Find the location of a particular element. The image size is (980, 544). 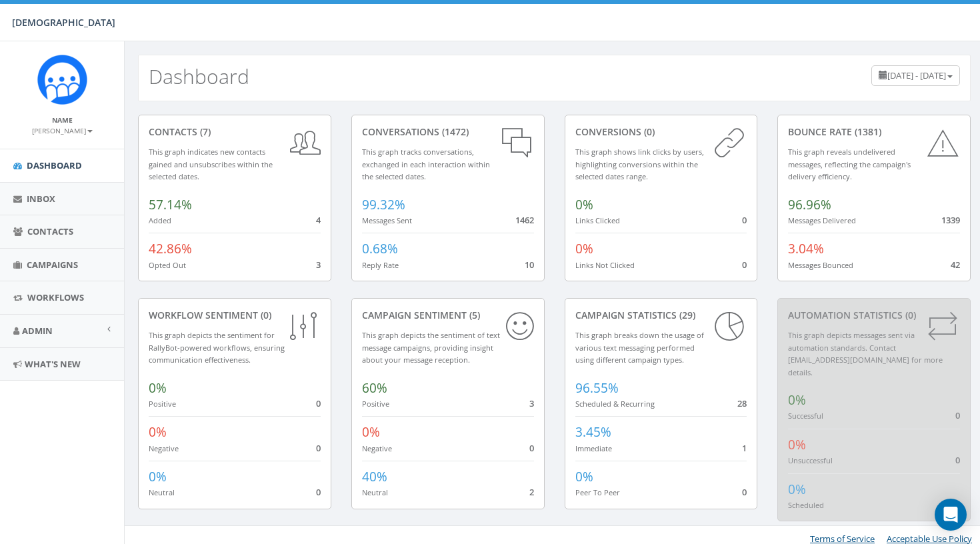

span: 3.45% is located at coordinates (593, 432).